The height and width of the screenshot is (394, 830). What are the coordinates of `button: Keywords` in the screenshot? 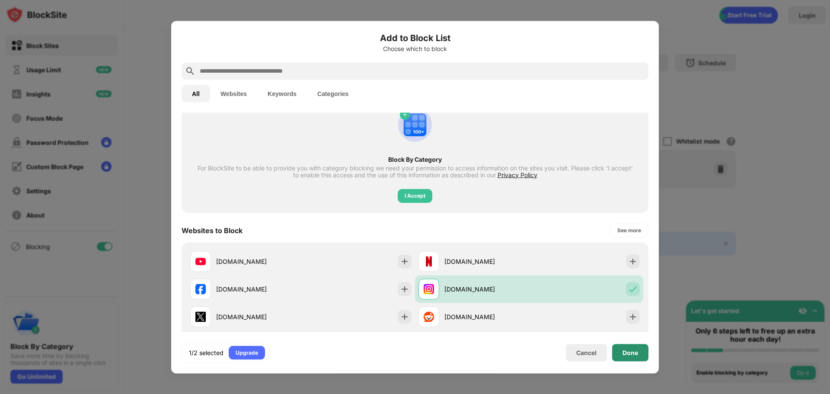 It's located at (282, 93).